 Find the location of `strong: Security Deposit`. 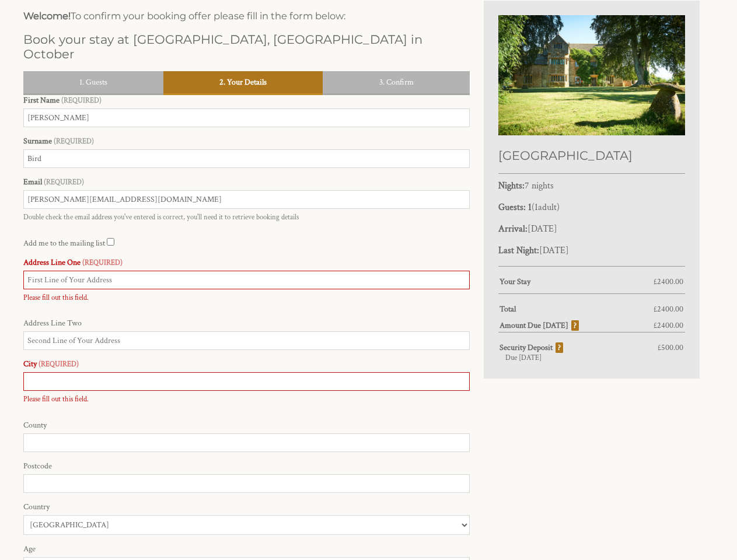

strong: Security Deposit is located at coordinates (531, 348).